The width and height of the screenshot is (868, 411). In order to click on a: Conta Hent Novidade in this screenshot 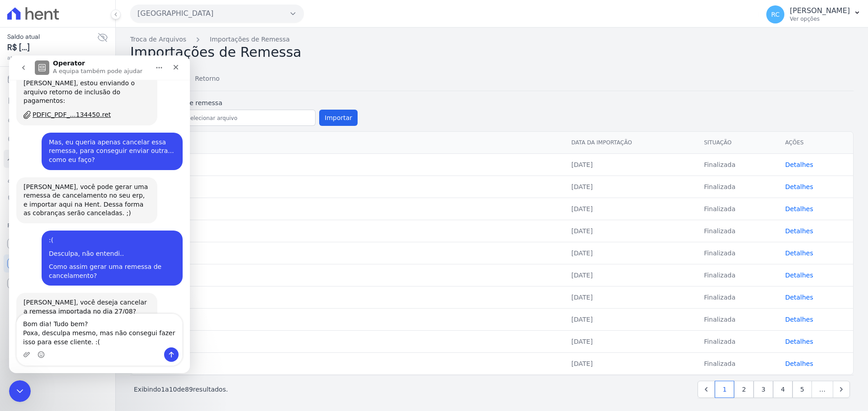, I will do `click(58, 264)`.